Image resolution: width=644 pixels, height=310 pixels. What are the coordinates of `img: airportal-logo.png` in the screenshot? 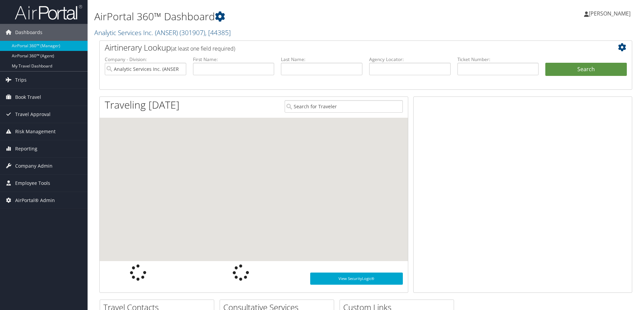 It's located at (48, 12).